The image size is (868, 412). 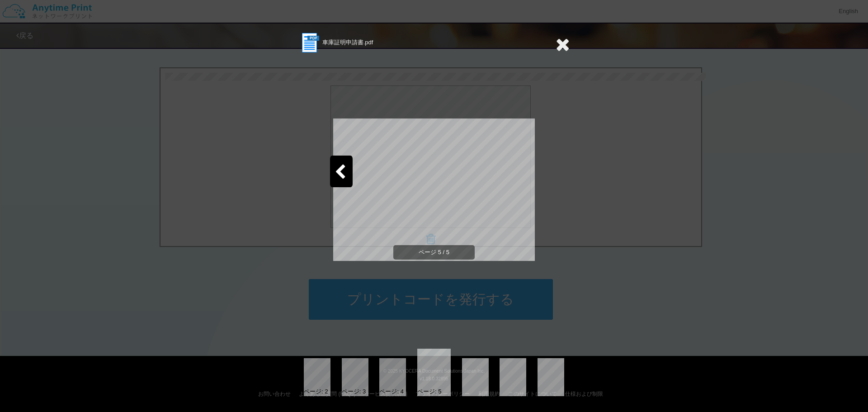 I want to click on div: ページ: 5, so click(x=429, y=392).